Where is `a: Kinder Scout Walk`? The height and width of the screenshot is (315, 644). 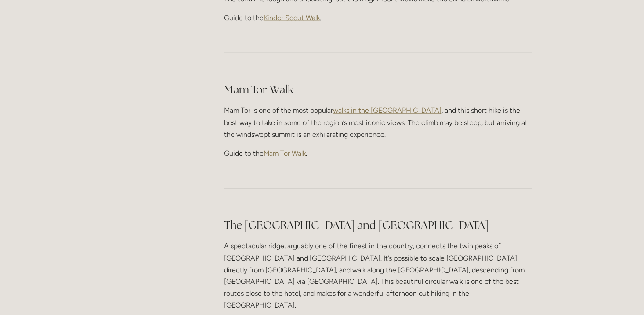 a: Kinder Scout Walk is located at coordinates (292, 18).